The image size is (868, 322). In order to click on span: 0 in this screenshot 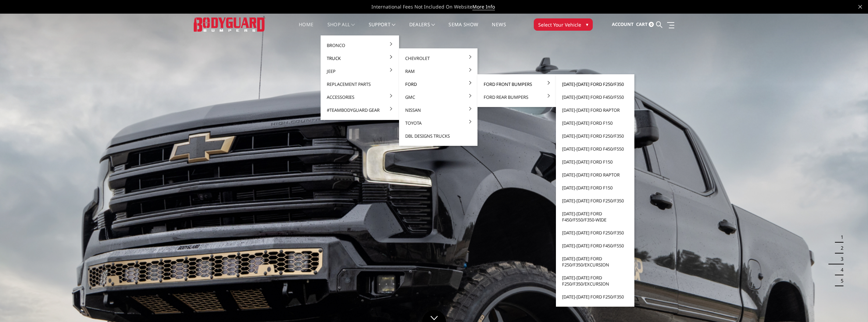, I will do `click(651, 24)`.